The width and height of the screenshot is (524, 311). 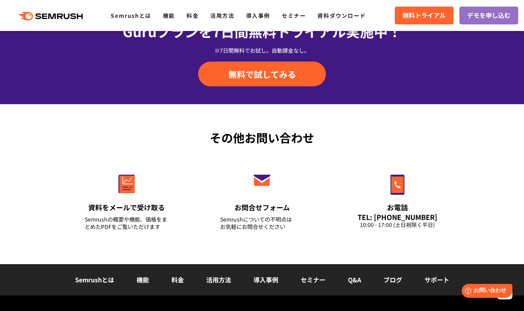 I want to click on div: お問合せフォーム, so click(x=262, y=207).